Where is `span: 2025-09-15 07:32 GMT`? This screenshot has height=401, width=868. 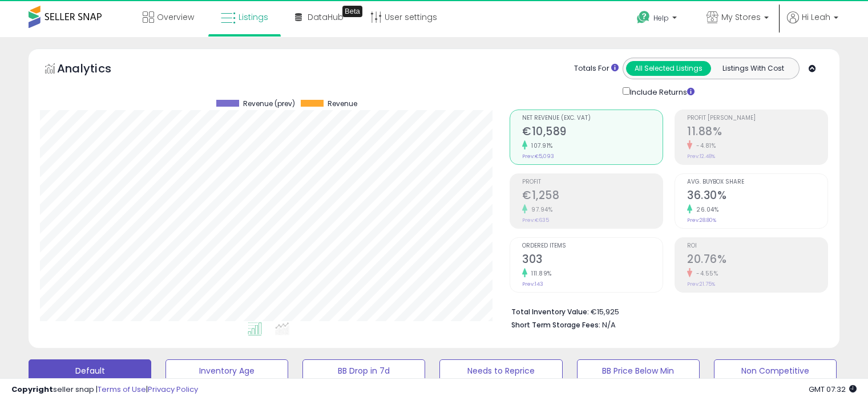
span: 2025-09-15 07:32 GMT is located at coordinates (833, 389).